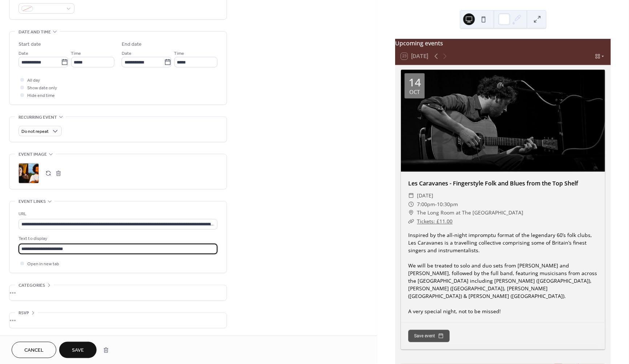 The width and height of the screenshot is (629, 364). What do you see at coordinates (34, 350) in the screenshot?
I see `a: Cancel` at bounding box center [34, 350].